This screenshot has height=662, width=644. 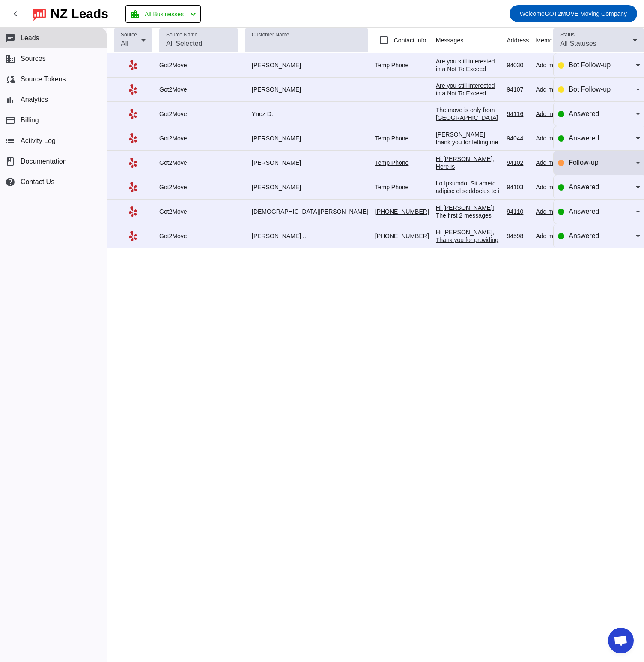 What do you see at coordinates (198, 44) in the screenshot?
I see `input: All Selected` at bounding box center [198, 44].